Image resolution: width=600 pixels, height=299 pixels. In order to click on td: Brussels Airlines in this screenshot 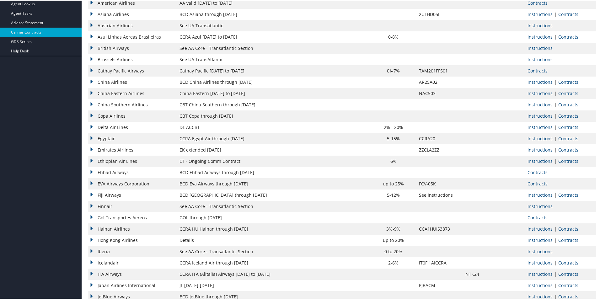, I will do `click(132, 59)`.